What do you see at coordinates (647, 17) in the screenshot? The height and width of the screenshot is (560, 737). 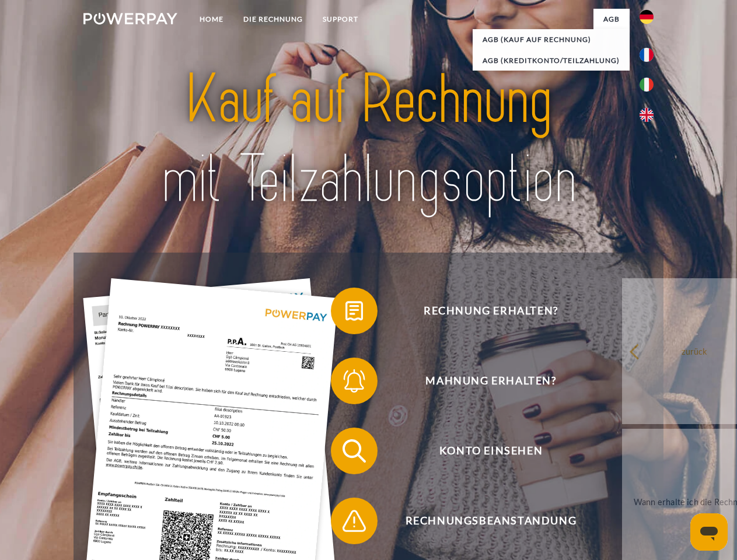 I see `img: de` at bounding box center [647, 17].